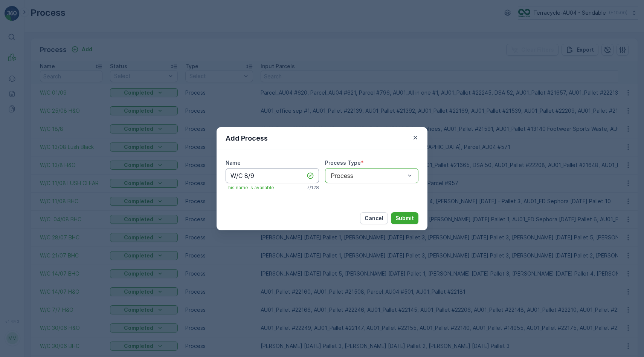 The image size is (644, 357). What do you see at coordinates (374, 218) in the screenshot?
I see `button: Cancel` at bounding box center [374, 218].